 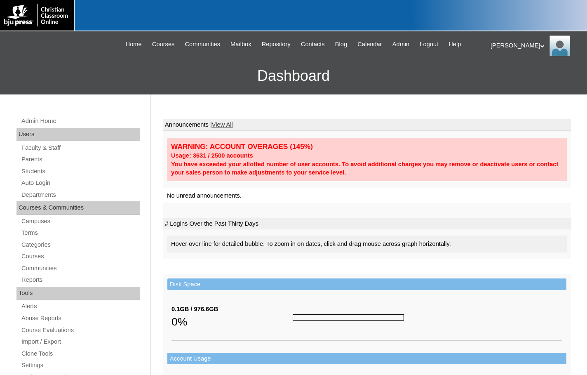 I want to click on img: logo-white.png, so click(x=37, y=15).